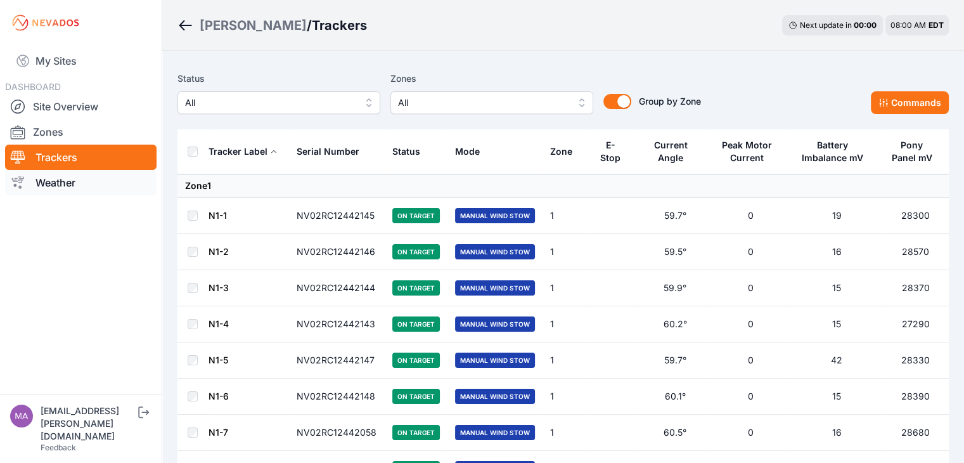 The height and width of the screenshot is (463, 964). I want to click on td: NV02RC12442058, so click(337, 432).